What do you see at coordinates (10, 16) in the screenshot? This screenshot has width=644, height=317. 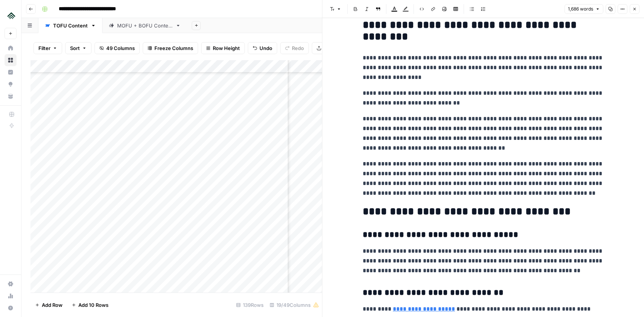 I see `button: Workspace: Uplisting` at bounding box center [10, 16].